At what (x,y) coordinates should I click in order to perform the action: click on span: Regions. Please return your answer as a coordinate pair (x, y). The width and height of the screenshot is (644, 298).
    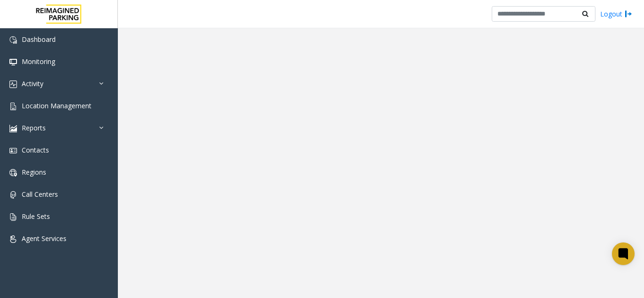
    Looking at the image, I should click on (34, 172).